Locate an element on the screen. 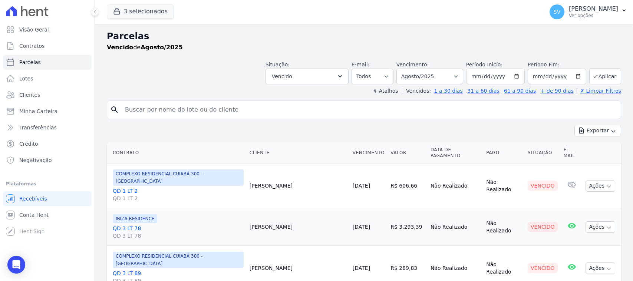  a: QD 1 LT 2QD 1 LT 2 is located at coordinates (178, 195).